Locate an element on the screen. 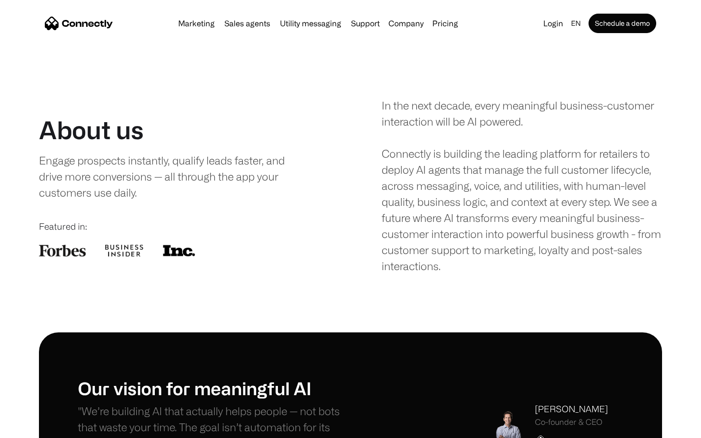 The image size is (701, 438). h1: About us is located at coordinates (91, 130).